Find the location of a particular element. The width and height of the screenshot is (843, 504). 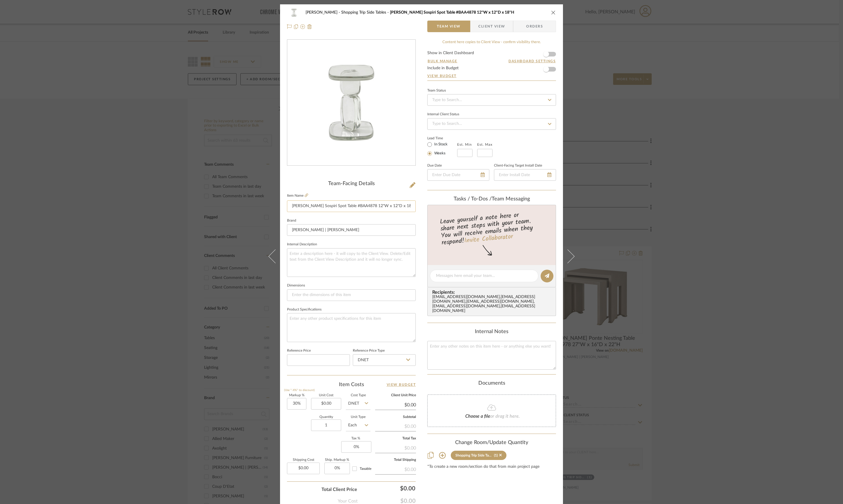

input: Enter Install Date is located at coordinates (525, 175).